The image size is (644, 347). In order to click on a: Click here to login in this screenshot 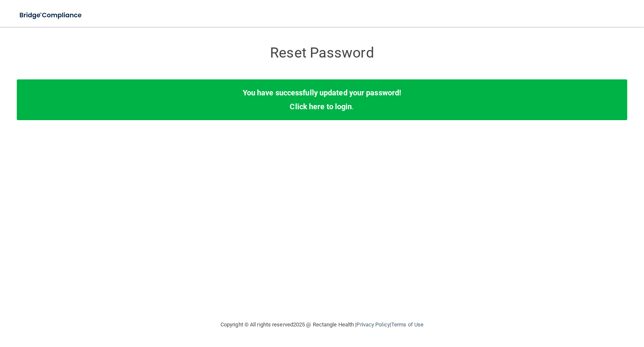, I will do `click(321, 106)`.